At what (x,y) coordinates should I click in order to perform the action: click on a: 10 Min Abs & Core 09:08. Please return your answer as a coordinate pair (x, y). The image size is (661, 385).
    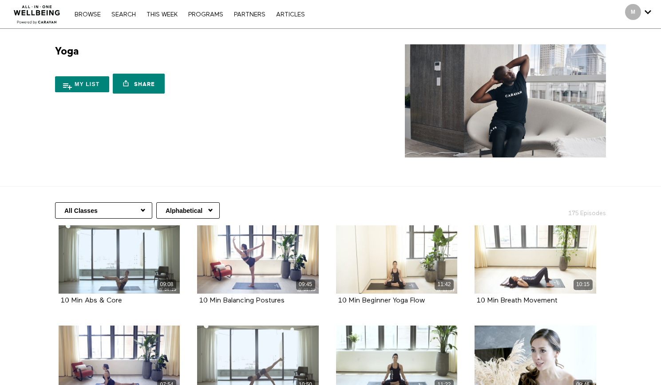
    Looking at the image, I should click on (119, 260).